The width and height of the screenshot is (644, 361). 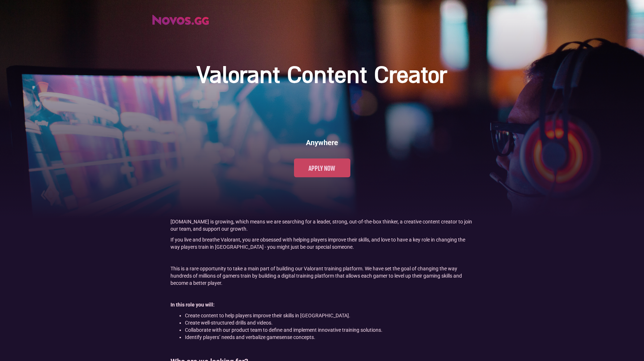 I want to click on h6: Anywhere, so click(x=322, y=143).